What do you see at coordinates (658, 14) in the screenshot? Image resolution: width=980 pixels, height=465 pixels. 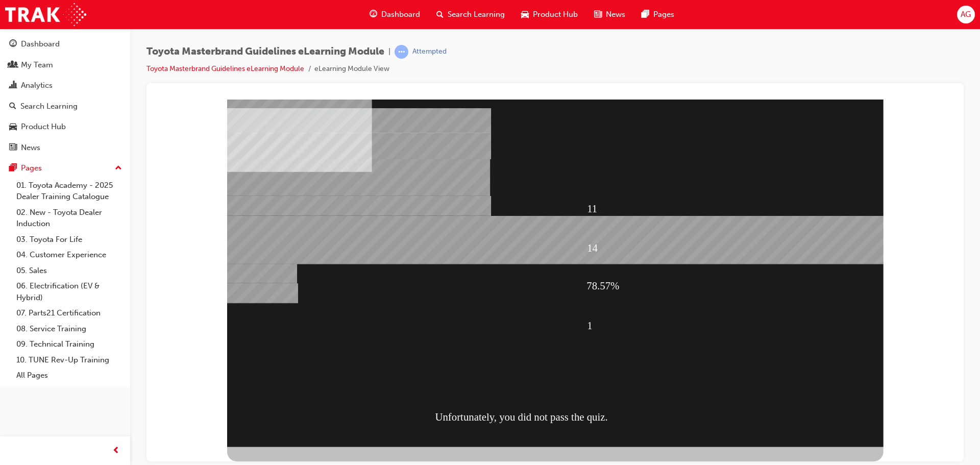 I see `a: pages-iconPages` at bounding box center [658, 14].